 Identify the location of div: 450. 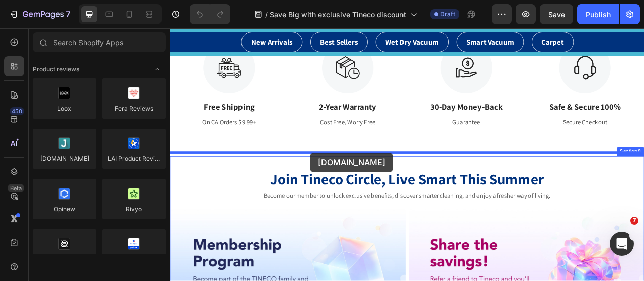
(16, 111).